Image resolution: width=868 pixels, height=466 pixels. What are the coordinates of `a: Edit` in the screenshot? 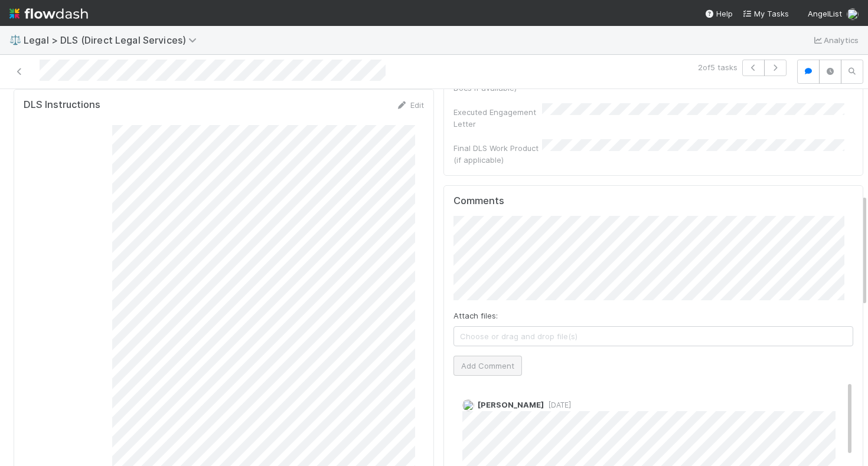 It's located at (409, 105).